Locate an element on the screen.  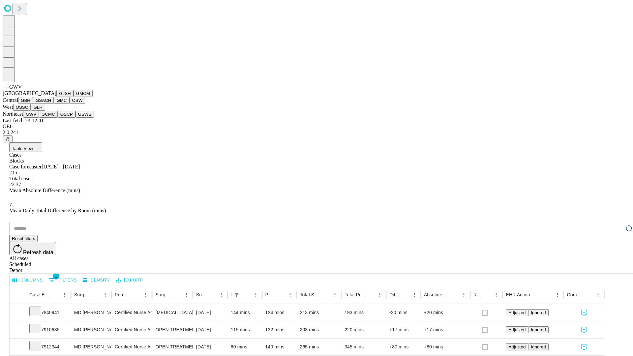
div: 203 mins is located at coordinates (319, 330).